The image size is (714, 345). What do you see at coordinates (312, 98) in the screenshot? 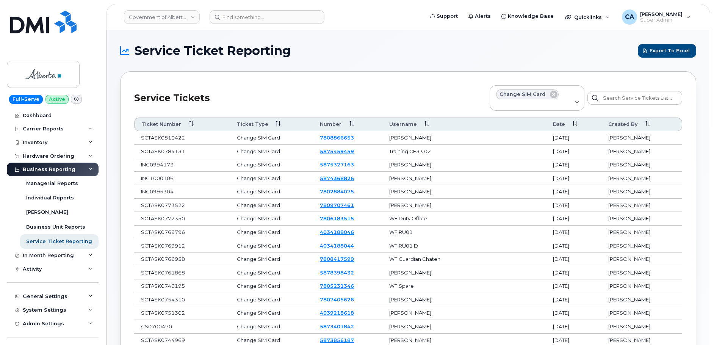
I see `div: Service Tickets` at bounding box center [312, 98].